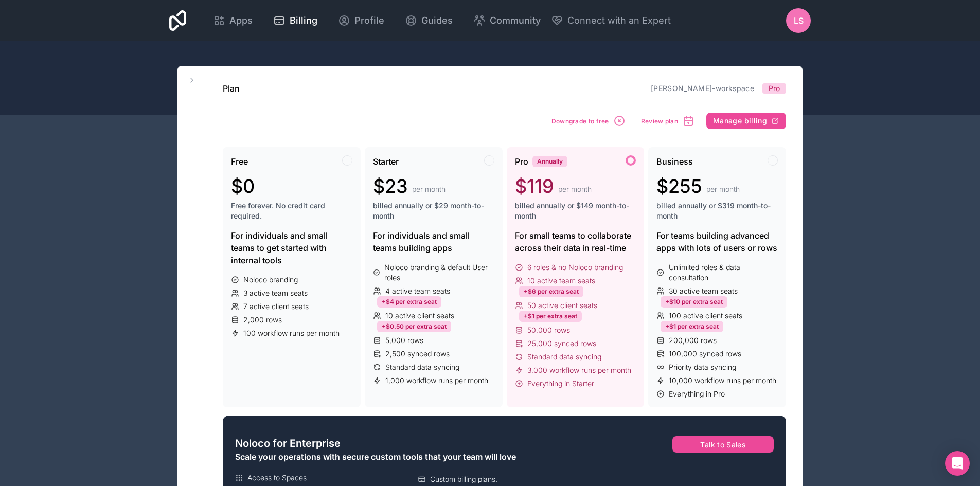 The width and height of the screenshot is (980, 486). Describe the element at coordinates (667, 121) in the screenshot. I see `button: Review plan` at that location.